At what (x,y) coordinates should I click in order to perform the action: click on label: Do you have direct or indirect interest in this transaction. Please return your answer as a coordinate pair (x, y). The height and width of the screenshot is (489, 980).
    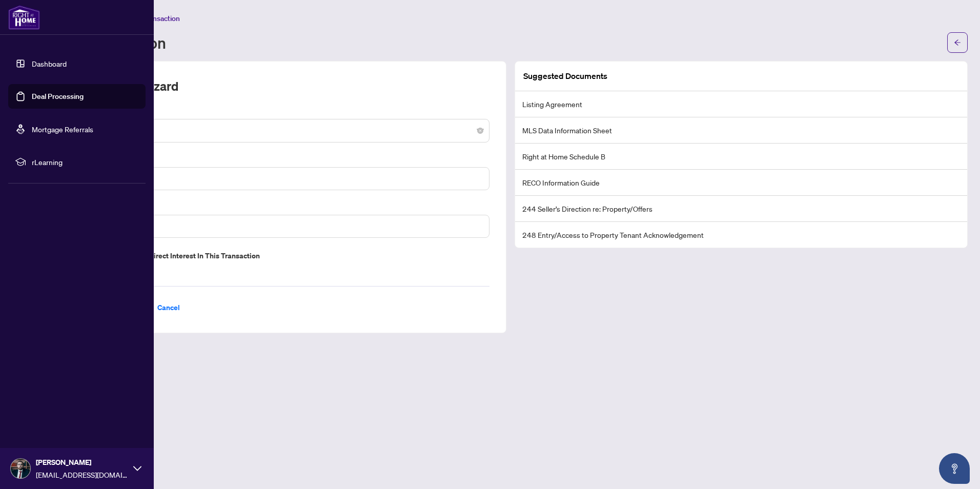
    Looking at the image, I should click on (280, 256).